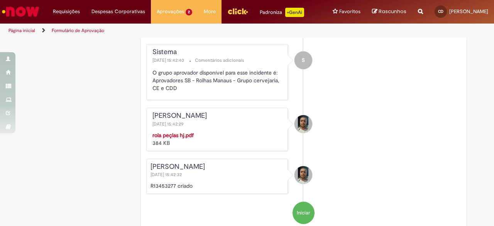 The image size is (494, 226). Describe the element at coordinates (173, 135) in the screenshot. I see `a: rola peçlas hj.pdf` at that location.